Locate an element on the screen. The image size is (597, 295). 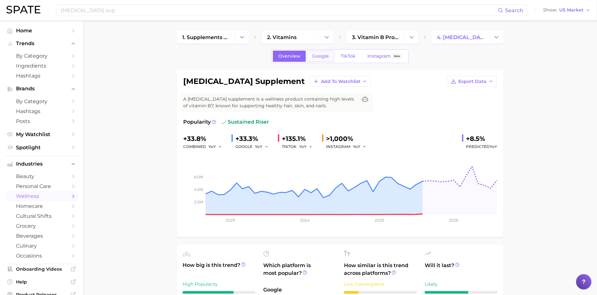
button: Export Data is located at coordinates (472, 81).